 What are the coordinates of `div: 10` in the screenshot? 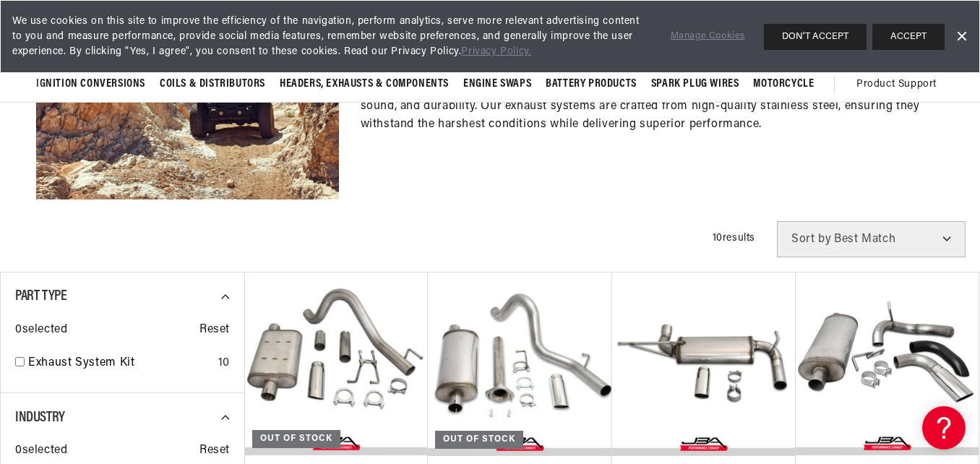 It's located at (224, 364).